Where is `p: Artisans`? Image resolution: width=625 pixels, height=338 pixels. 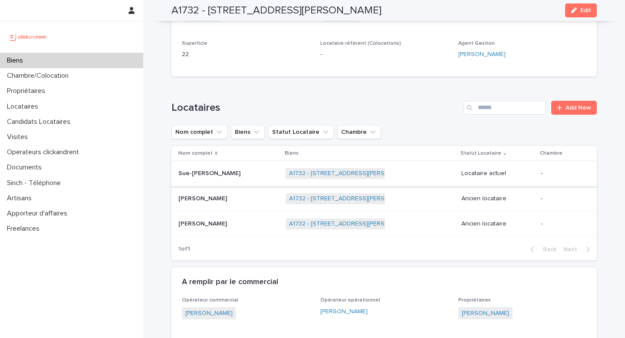
p: Artisans is located at coordinates (21, 198).